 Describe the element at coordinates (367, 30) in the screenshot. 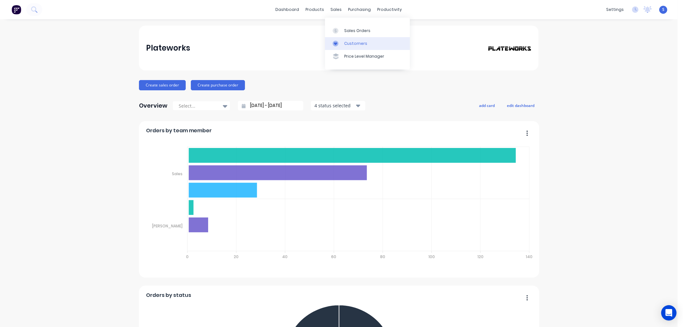

I see `a: Sales Orders` at that location.